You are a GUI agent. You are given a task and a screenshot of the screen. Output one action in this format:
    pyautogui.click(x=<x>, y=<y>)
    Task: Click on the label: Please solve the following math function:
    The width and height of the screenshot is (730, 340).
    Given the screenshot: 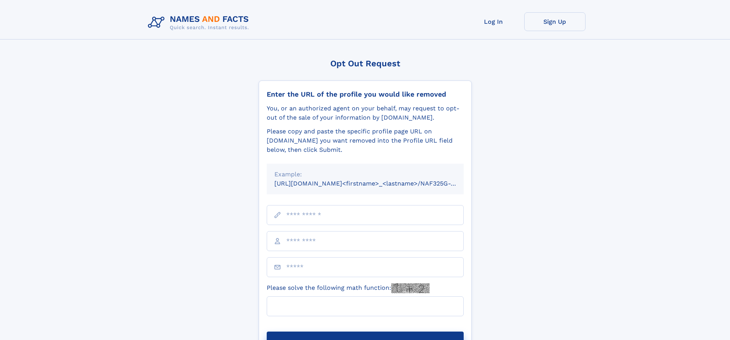 What is the action you would take?
    pyautogui.click(x=348, y=288)
    